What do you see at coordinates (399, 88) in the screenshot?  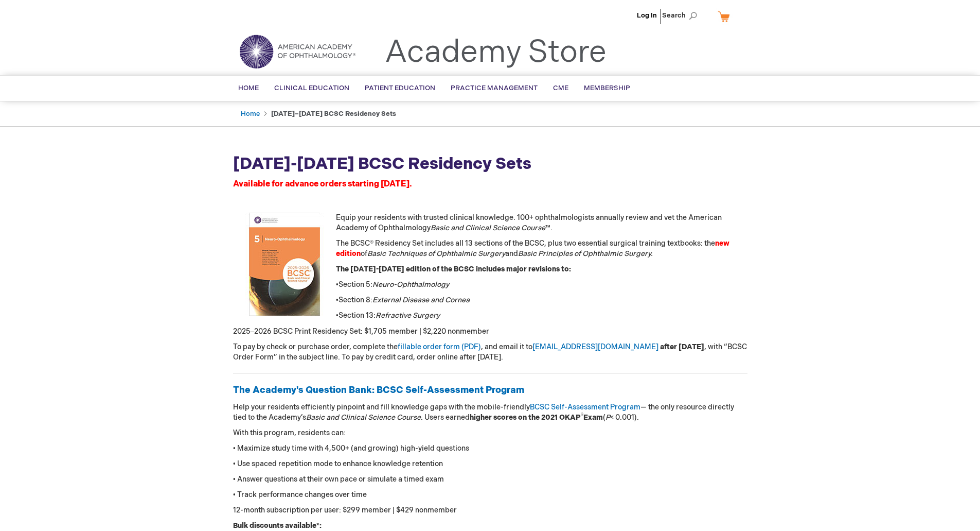 I see `span: Patient Education` at bounding box center [399, 88].